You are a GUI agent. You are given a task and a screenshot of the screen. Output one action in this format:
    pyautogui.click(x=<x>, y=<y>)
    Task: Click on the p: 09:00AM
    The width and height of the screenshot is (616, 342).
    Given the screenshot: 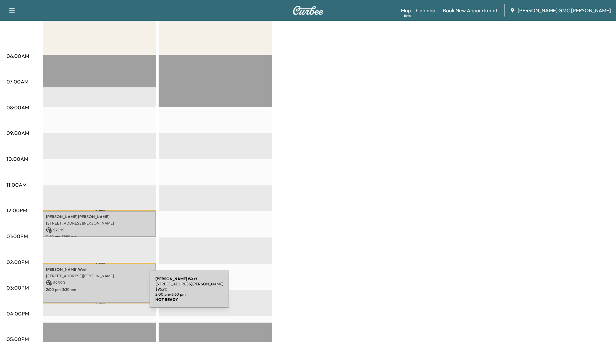 What is the action you would take?
    pyautogui.click(x=18, y=133)
    